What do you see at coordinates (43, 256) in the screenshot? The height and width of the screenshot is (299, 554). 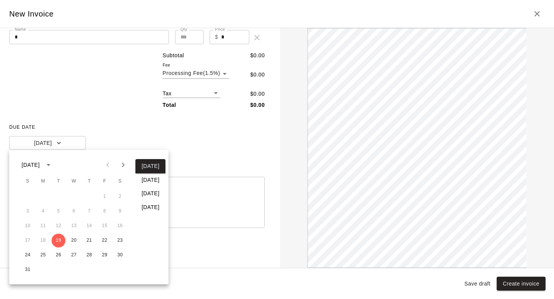 I see `button: 25` at bounding box center [43, 256].